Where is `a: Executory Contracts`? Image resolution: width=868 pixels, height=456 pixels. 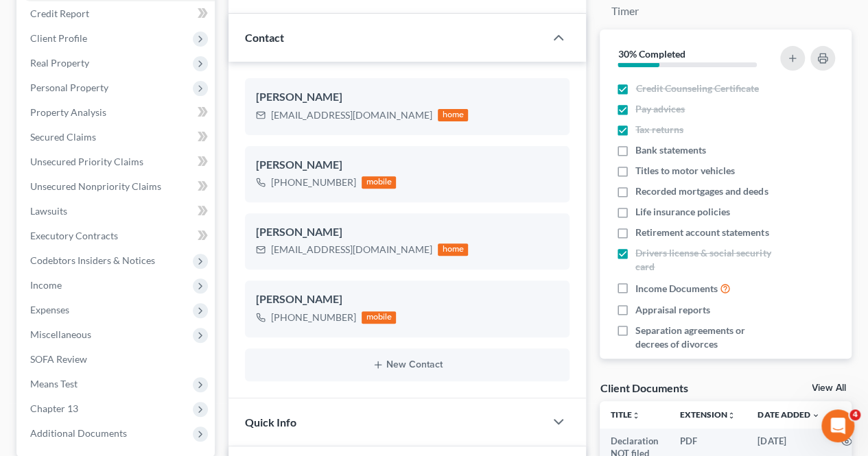 a: Executory Contracts is located at coordinates (117, 236).